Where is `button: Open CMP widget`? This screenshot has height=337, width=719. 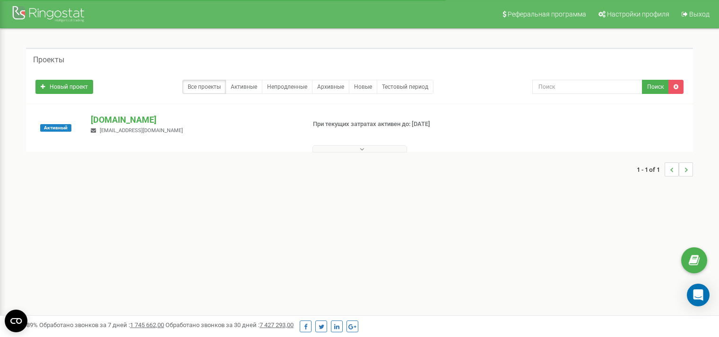 button: Open CMP widget is located at coordinates (16, 321).